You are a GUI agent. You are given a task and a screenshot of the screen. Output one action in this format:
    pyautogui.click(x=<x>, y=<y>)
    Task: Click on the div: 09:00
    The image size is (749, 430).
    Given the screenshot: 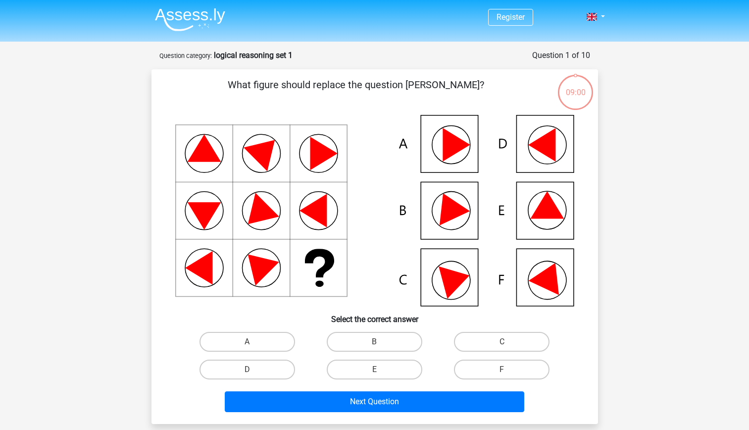 What is the action you would take?
    pyautogui.click(x=575, y=86)
    